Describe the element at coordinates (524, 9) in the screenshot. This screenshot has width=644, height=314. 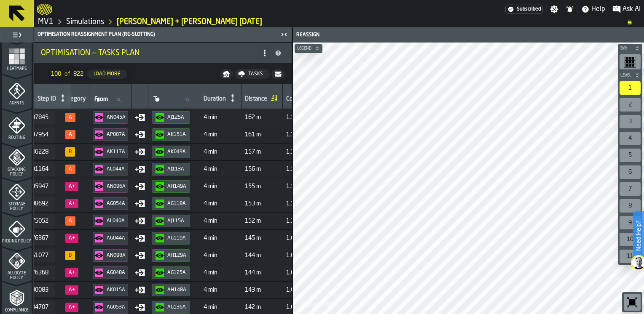
I see `div: Menu Subscription` at that location.